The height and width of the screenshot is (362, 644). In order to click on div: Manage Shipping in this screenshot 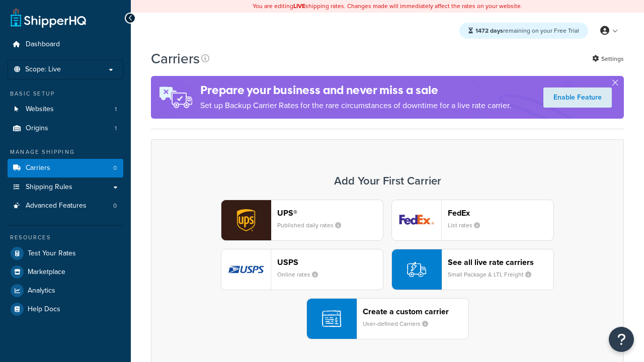, I will do `click(66, 152)`.